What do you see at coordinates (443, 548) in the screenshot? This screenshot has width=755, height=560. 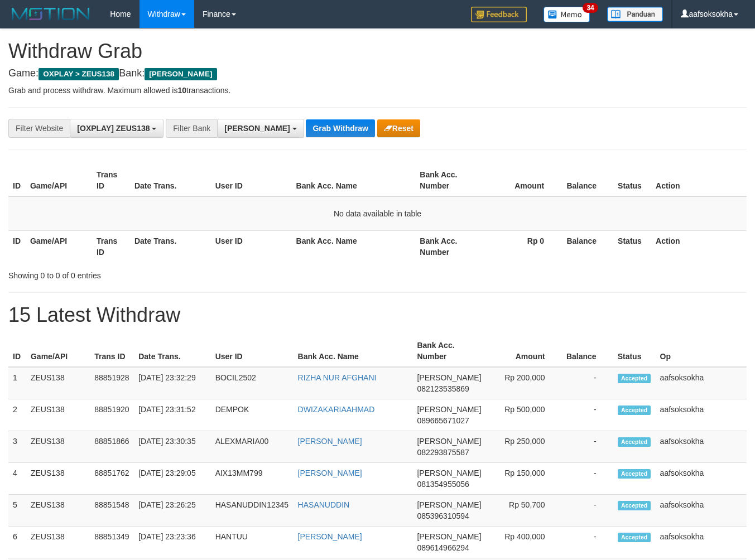 I see `span: Copy 089614966294 to clipboard` at bounding box center [443, 548].